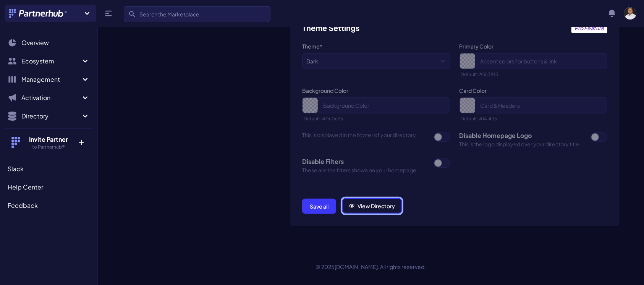 This screenshot has height=285, width=644. Describe the element at coordinates (331, 28) in the screenshot. I see `h3: Theme Settings` at that location.